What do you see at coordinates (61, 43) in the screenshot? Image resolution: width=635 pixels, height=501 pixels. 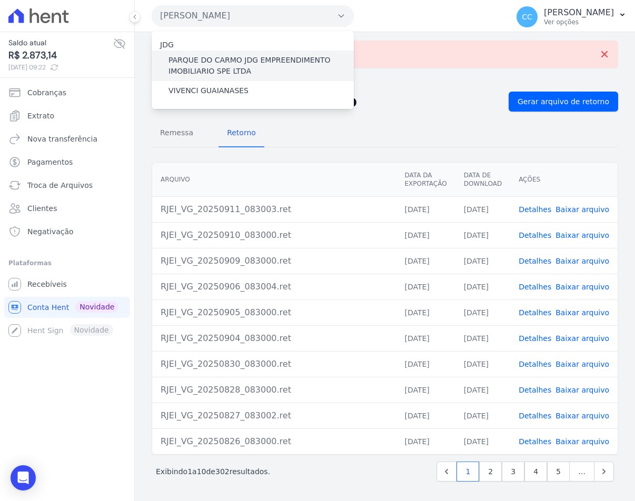 I see `span: Saldo atual` at bounding box center [61, 43].